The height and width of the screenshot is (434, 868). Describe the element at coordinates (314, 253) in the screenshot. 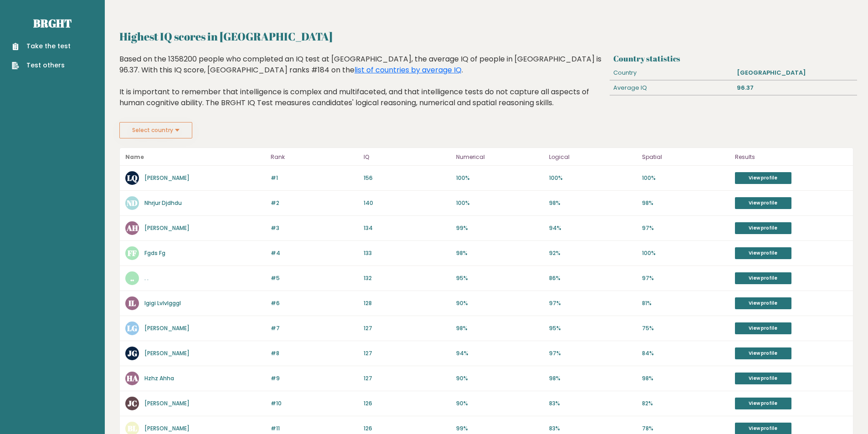

I see `p: #4` at that location.